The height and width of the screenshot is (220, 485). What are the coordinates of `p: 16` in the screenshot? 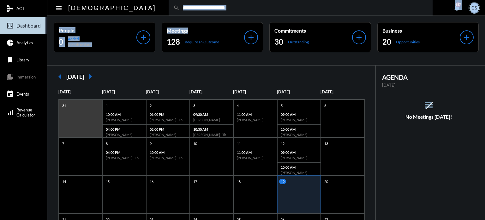 It's located at (152, 181).